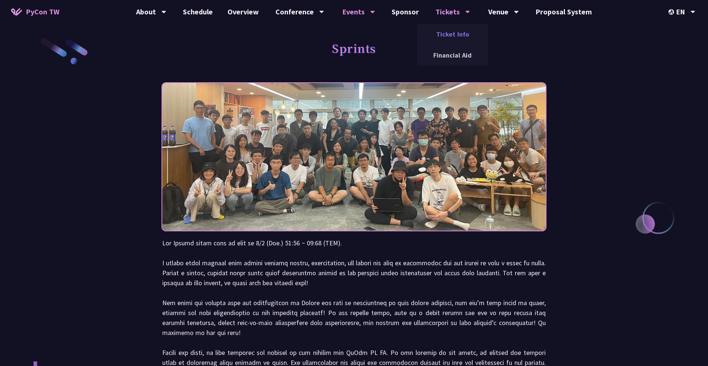 The width and height of the screenshot is (708, 366). Describe the element at coordinates (354, 48) in the screenshot. I see `h1: Sprints` at that location.